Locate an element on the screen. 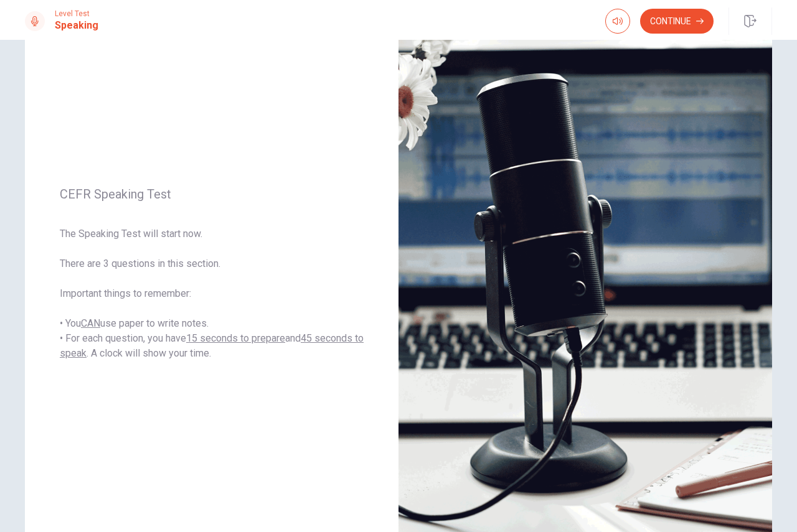  span: CEFR Speaking Test is located at coordinates (212, 194).